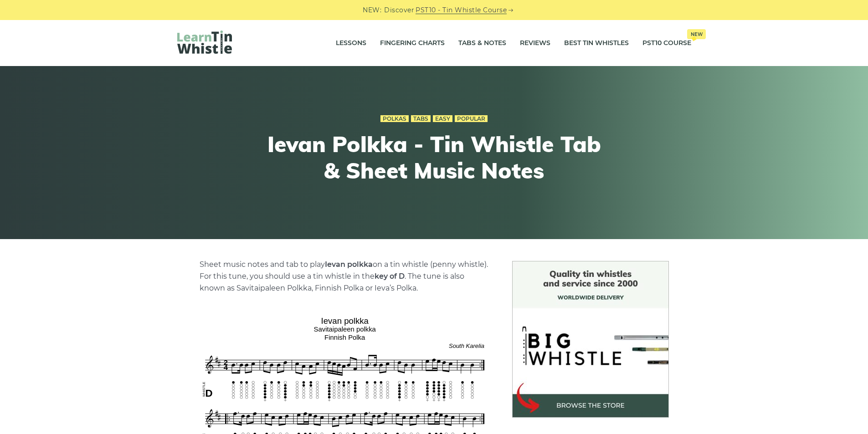 Image resolution: width=868 pixels, height=434 pixels. What do you see at coordinates (482, 43) in the screenshot?
I see `a: Tabs & Notes` at bounding box center [482, 43].